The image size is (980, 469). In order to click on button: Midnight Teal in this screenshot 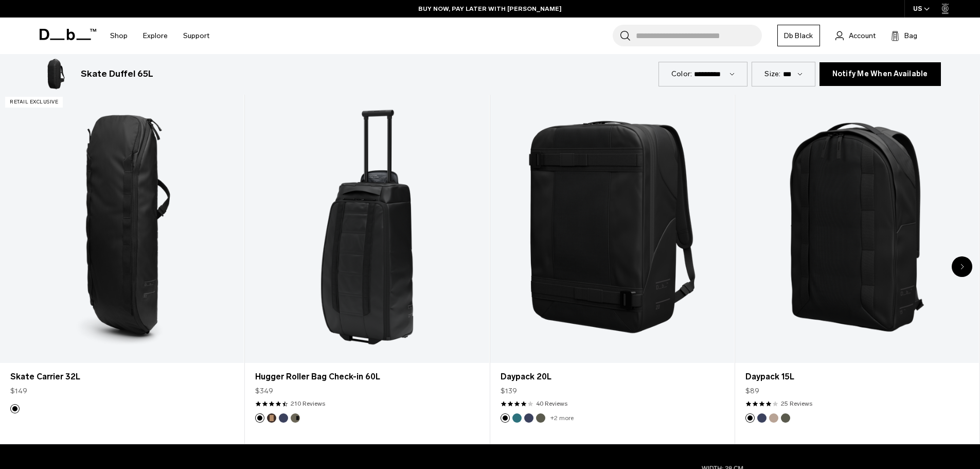, I will do `click(517, 418)`.